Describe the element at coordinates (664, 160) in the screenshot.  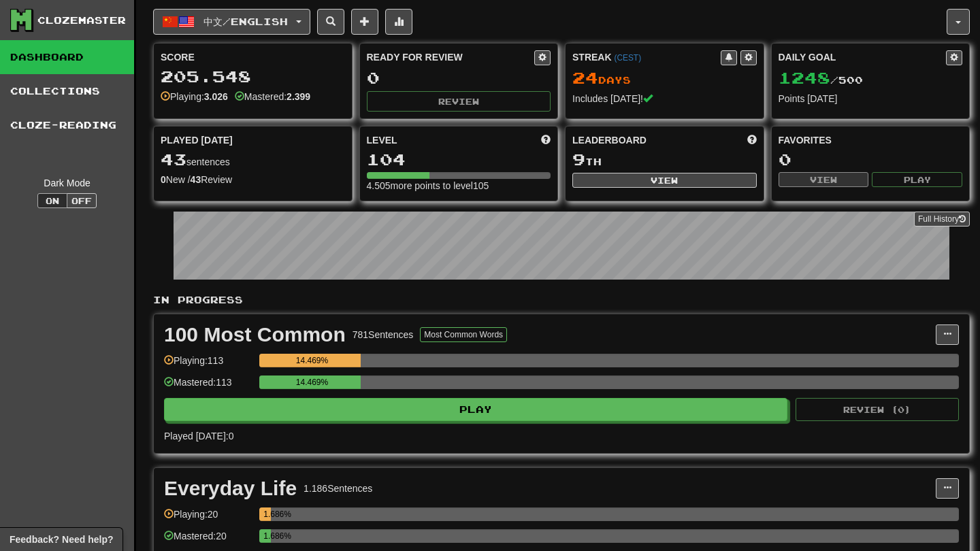
I see `div: th` at that location.